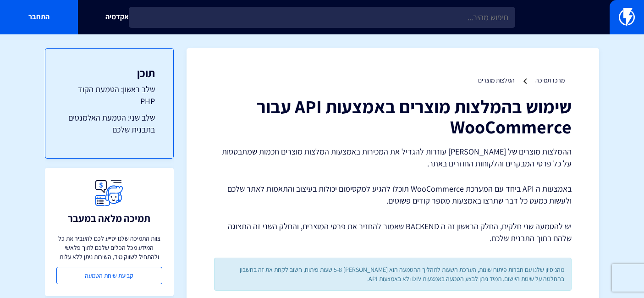 This screenshot has height=298, width=644. I want to click on a: מרכז תמיכה, so click(550, 80).